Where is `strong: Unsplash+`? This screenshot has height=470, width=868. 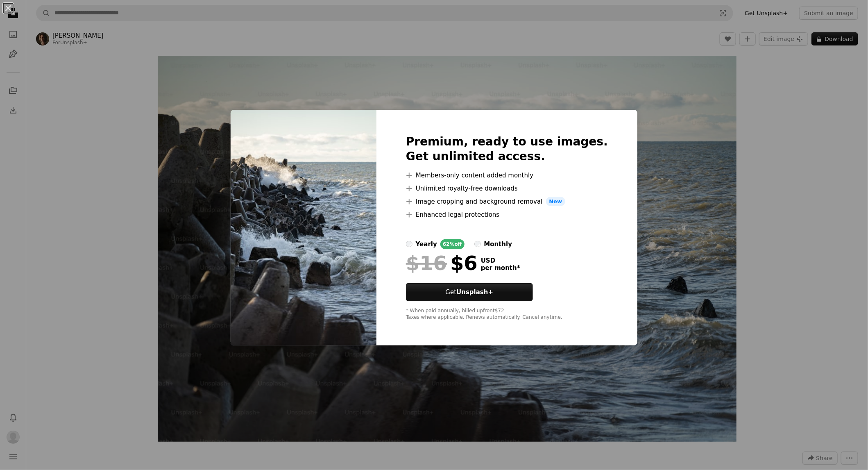
strong: Unsplash+ is located at coordinates (474, 292).